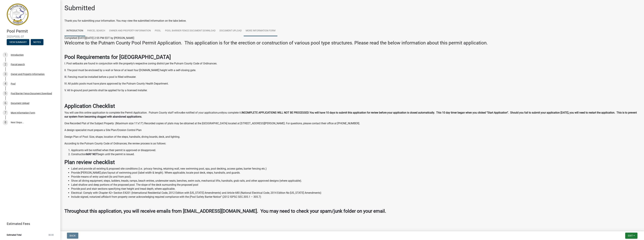 Image resolution: width=644 pixels, height=240 pixels. Describe the element at coordinates (352, 91) in the screenshot. I see `p: V. All In-ground pool permits shall be applied for by a licensed installer.` at that location.